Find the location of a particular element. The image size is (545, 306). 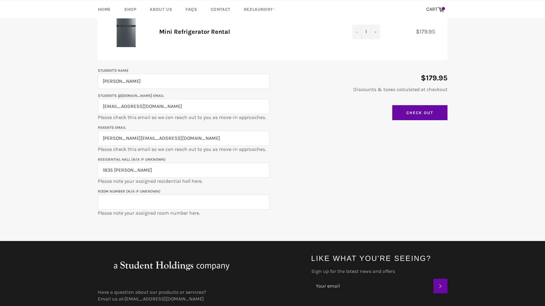

a: About Us is located at coordinates (161, 9).